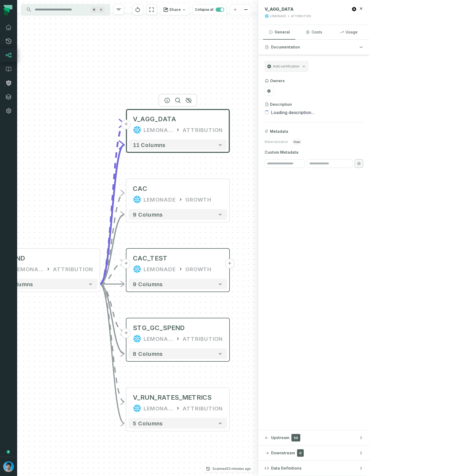 The width and height of the screenshot is (450, 476). What do you see at coordinates (239, 469) in the screenshot?
I see `relative-time: Oct 13, 2025, 11:01 AM GMT+3` at bounding box center [239, 469].